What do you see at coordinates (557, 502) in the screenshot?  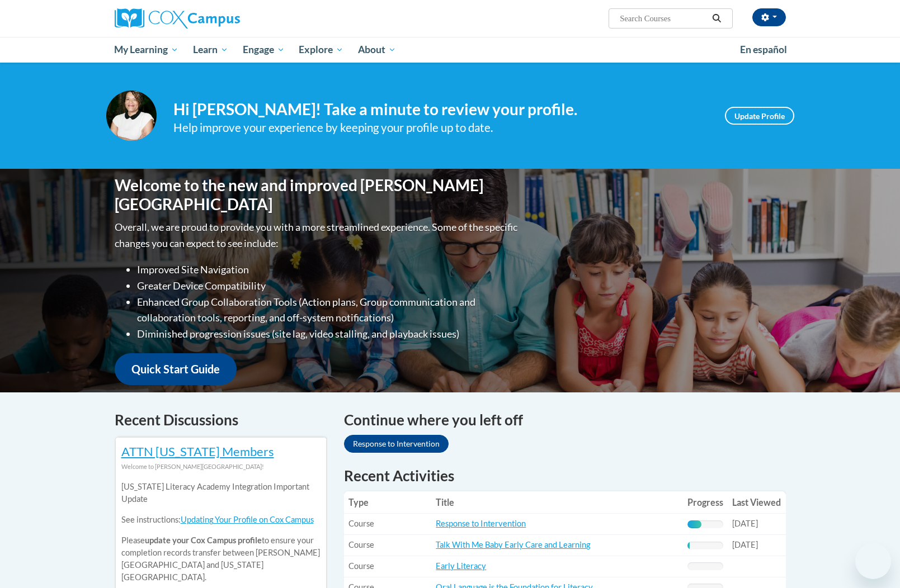 I see `th: Title` at bounding box center [557, 502].